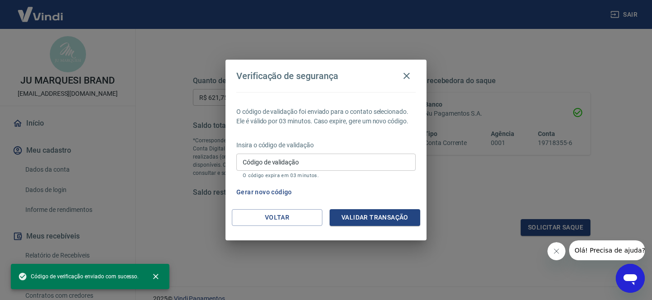  I want to click on h4: Verificação de segurança, so click(287, 76).